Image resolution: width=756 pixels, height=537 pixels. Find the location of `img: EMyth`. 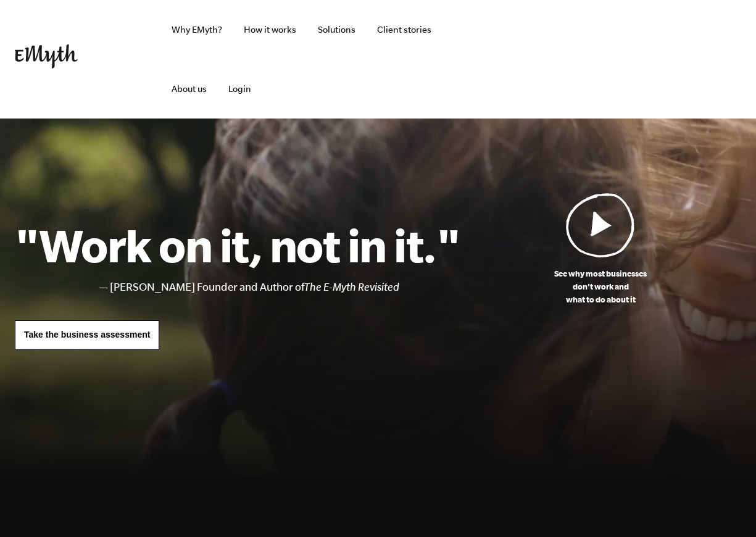

img: EMyth is located at coordinates (46, 56).